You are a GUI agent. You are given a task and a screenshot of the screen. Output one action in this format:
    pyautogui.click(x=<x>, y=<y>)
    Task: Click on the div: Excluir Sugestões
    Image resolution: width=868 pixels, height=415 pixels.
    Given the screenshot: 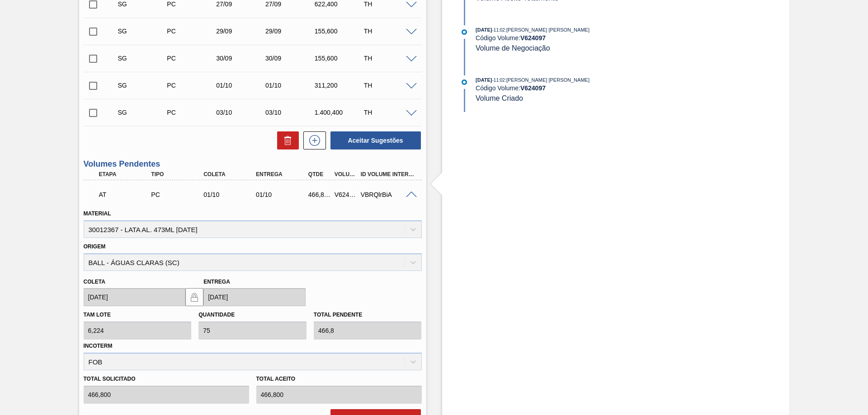 What is the action you would take?
    pyautogui.click(x=286, y=141)
    